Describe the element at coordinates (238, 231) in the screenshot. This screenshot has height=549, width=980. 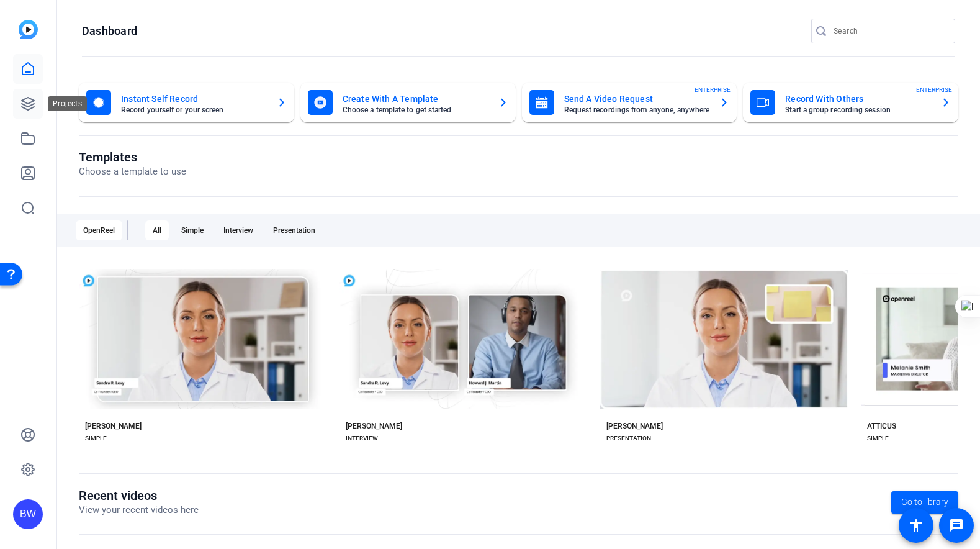
I see `div: Interview` at that location.